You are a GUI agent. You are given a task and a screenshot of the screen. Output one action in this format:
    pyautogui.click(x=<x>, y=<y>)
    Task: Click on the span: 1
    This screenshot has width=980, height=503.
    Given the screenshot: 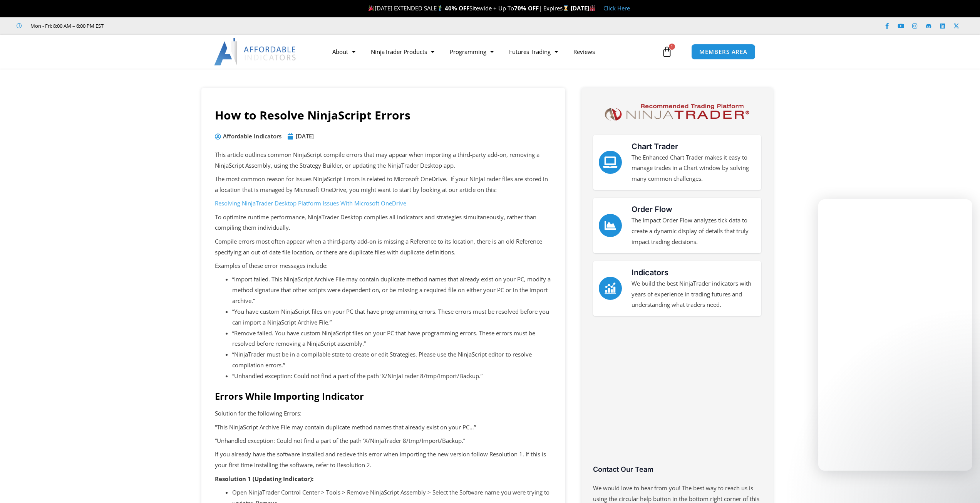 What is the action you would take?
    pyautogui.click(x=672, y=47)
    